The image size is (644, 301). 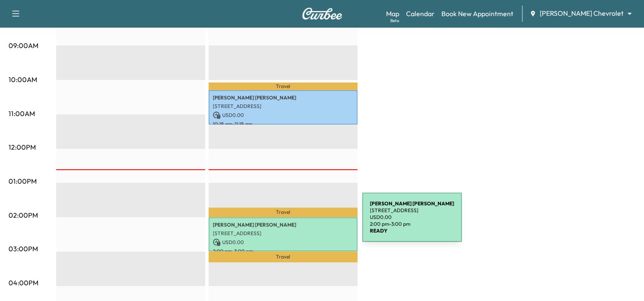 I want to click on a: MapBeta, so click(x=392, y=14).